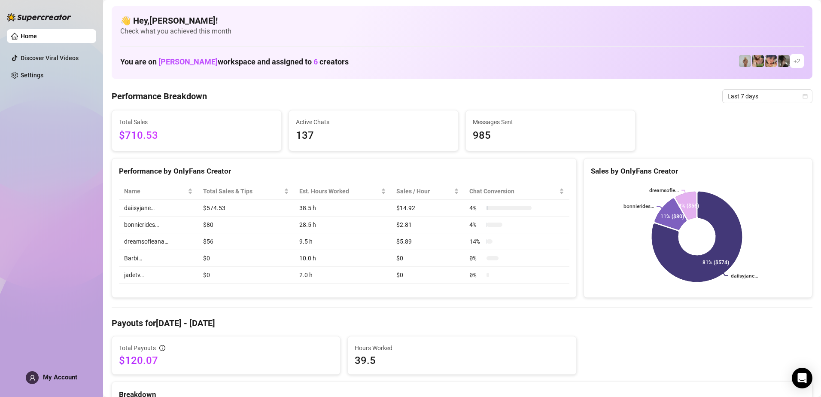  Describe the element at coordinates (243, 191) in the screenshot. I see `span: Total Sales & Tips` at that location.